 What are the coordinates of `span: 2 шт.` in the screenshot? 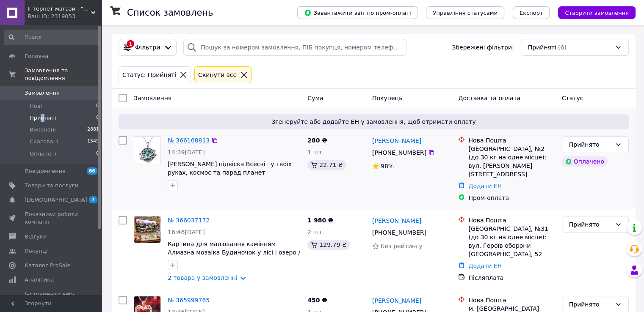 It's located at (315, 232).